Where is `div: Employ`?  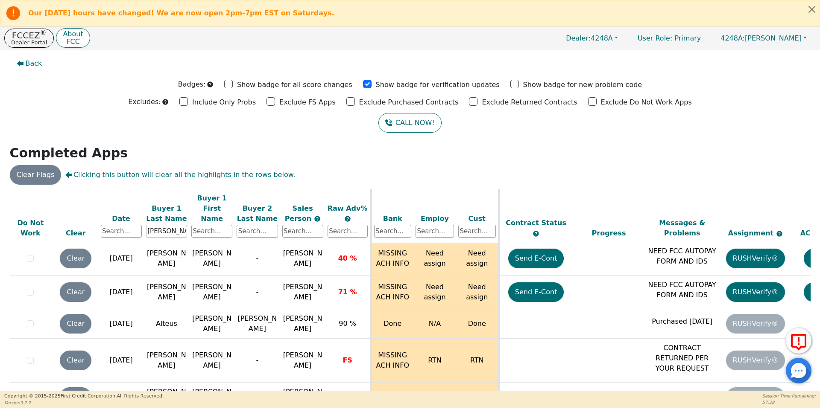 div: Employ is located at coordinates (435, 219).